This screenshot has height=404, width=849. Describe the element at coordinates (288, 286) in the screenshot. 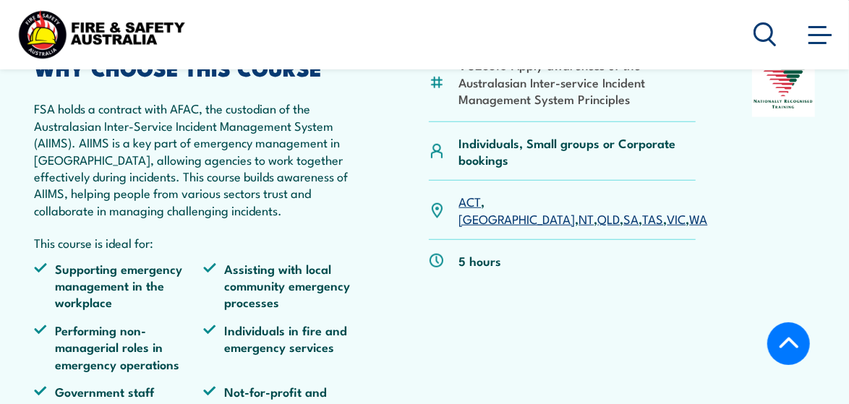

I see `li: Assisting with local community emergency processes` at that location.